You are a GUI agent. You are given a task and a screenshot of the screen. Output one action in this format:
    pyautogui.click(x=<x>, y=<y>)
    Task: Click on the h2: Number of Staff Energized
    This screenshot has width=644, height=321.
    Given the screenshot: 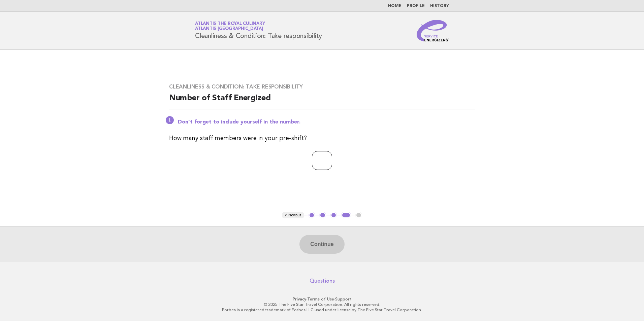 What is the action you would take?
    pyautogui.click(x=322, y=101)
    